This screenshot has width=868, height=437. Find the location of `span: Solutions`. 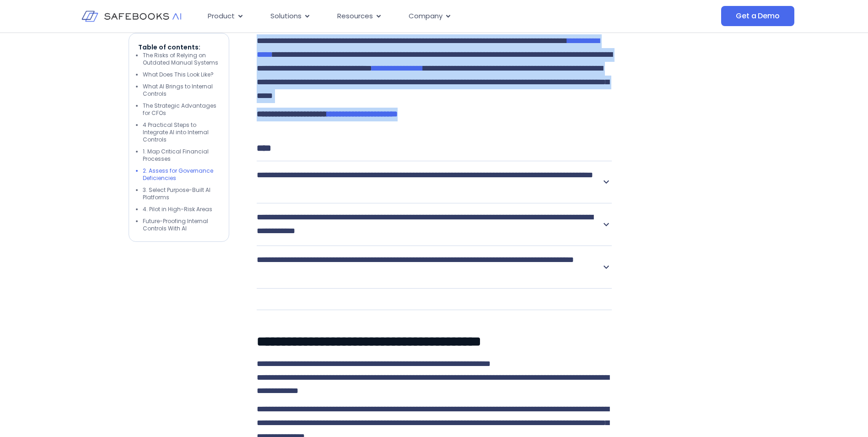

span: Solutions is located at coordinates (286, 16).